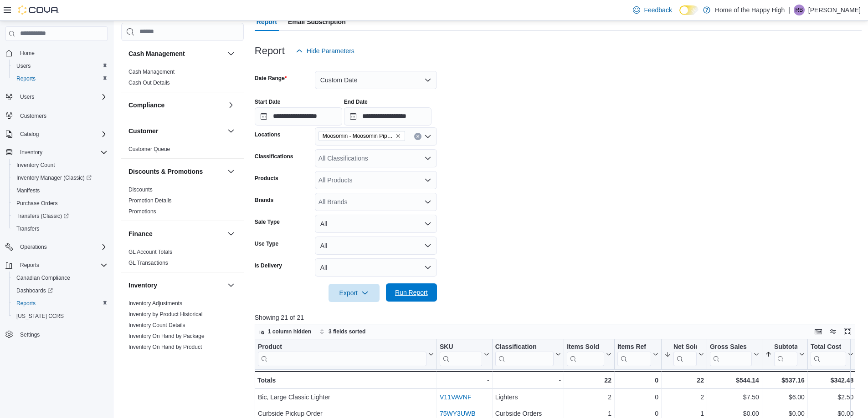  What do you see at coordinates (57, 53) in the screenshot?
I see `button: Home` at bounding box center [57, 53].